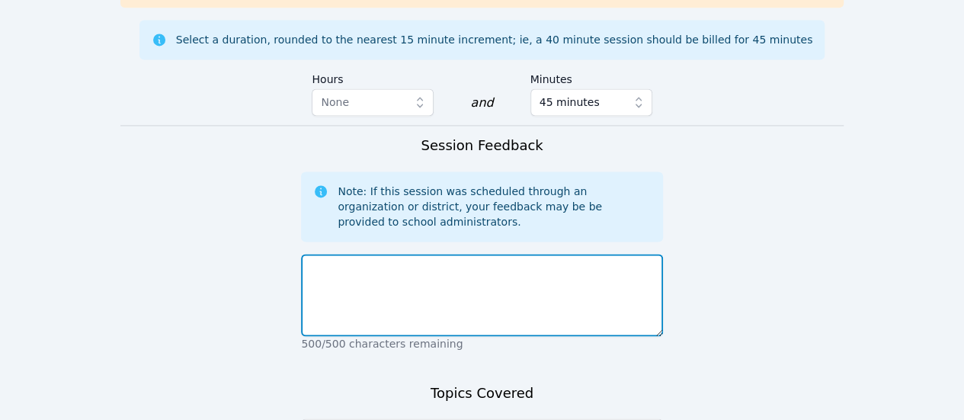 This screenshot has width=964, height=420. What do you see at coordinates (482, 103) in the screenshot?
I see `div: and` at bounding box center [482, 103].